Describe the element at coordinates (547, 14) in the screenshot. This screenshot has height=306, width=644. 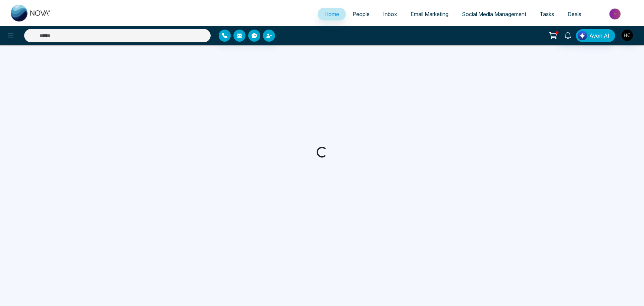
I see `span: Tasks` at that location.